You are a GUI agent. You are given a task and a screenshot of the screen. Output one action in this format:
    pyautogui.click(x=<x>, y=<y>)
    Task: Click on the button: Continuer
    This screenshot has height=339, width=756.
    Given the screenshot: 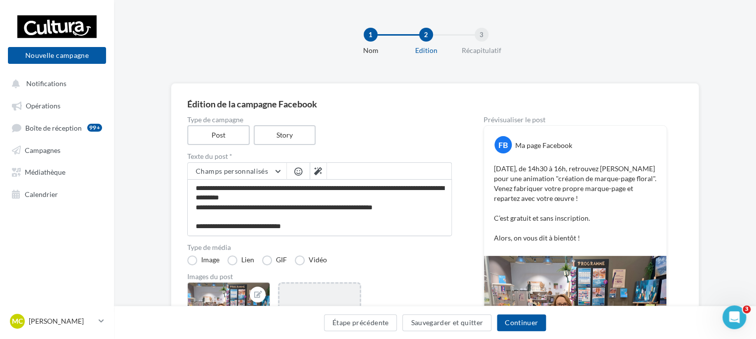 What is the action you would take?
    pyautogui.click(x=521, y=323)
    